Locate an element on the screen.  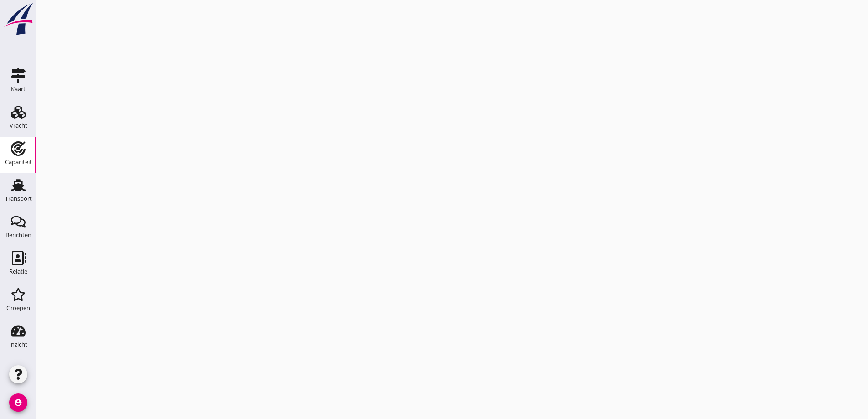
div: Inzicht is located at coordinates (18, 344).